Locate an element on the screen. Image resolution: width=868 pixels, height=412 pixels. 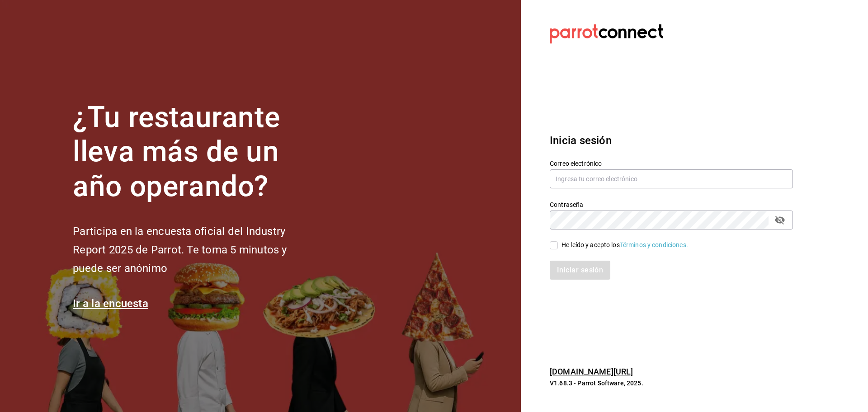
h3: Inicia sesión is located at coordinates (671, 140).